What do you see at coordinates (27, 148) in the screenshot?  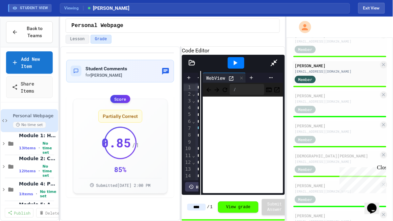 I see `span: 13 items` at bounding box center [27, 148].